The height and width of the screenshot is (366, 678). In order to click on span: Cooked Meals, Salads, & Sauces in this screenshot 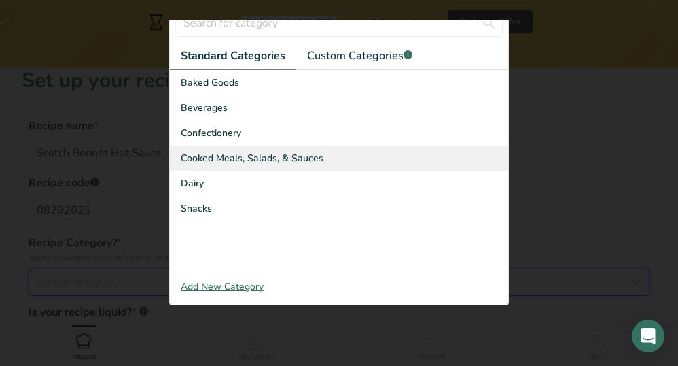, I will do `click(252, 157)`.